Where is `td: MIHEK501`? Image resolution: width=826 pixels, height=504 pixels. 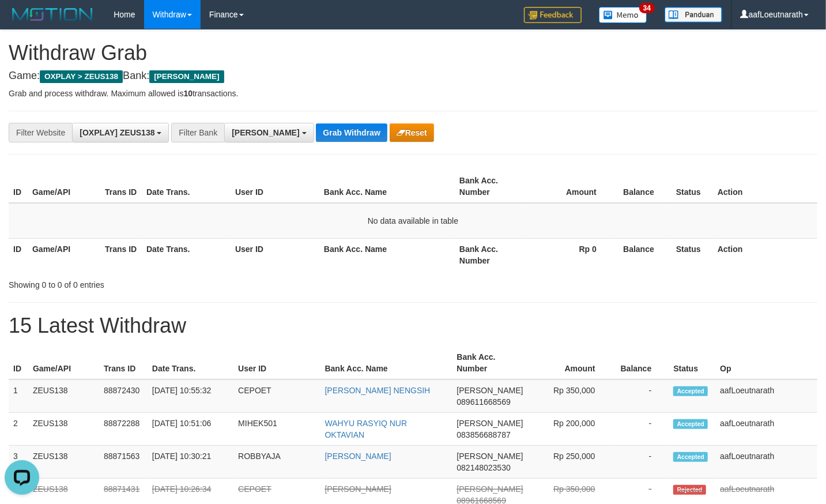 td: MIHEK501 is located at coordinates (277, 429).